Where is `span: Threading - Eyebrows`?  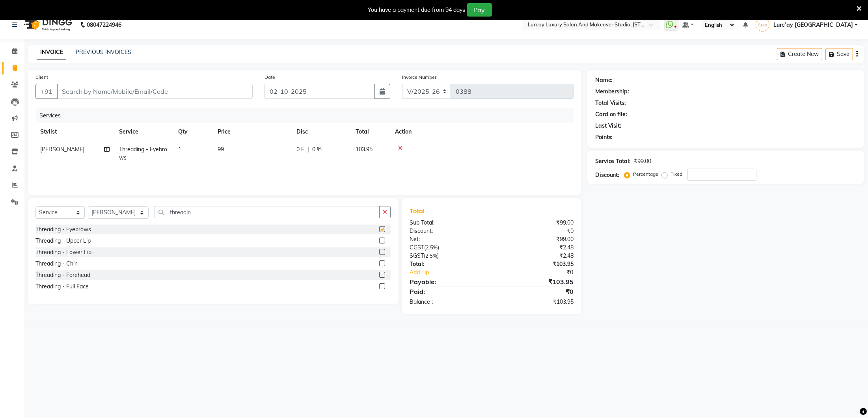 span: Threading - Eyebrows is located at coordinates (143, 153).